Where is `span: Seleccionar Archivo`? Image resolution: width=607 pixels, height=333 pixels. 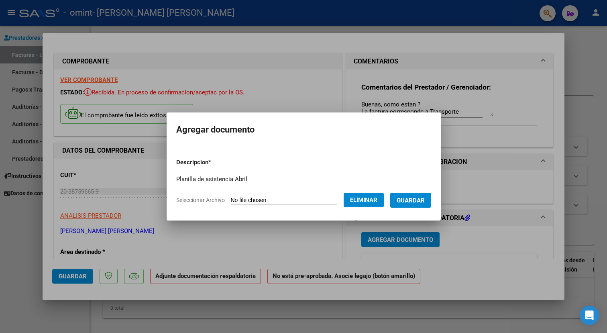 span: Seleccionar Archivo is located at coordinates (200, 200).